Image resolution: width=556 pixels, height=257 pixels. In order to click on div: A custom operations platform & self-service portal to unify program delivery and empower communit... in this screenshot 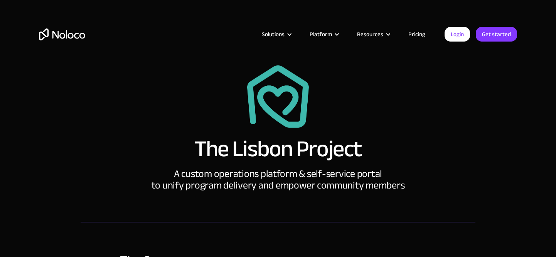, I will do `click(278, 180)`.